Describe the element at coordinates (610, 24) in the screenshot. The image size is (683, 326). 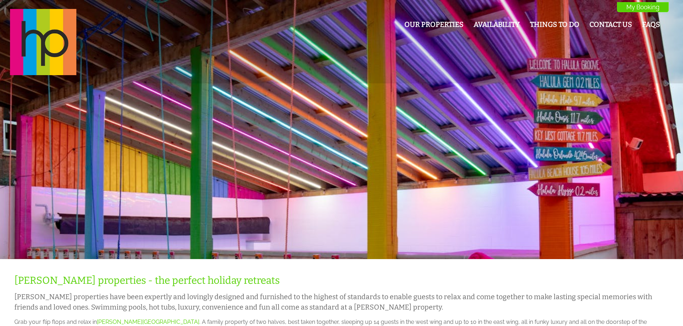
I see `a: Contact Us` at that location.